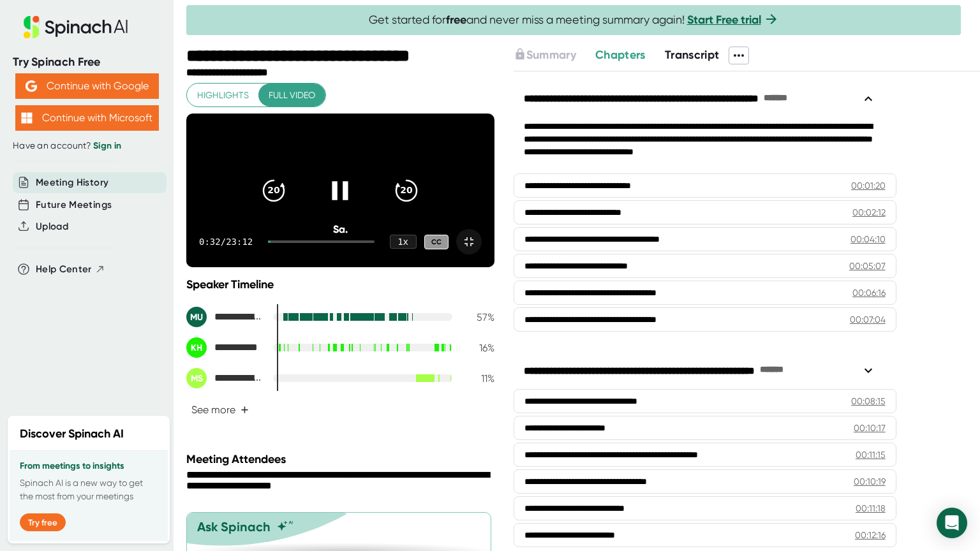 The image size is (980, 551). Describe the element at coordinates (87, 119) in the screenshot. I see `button: Continue with Microsoft` at that location.